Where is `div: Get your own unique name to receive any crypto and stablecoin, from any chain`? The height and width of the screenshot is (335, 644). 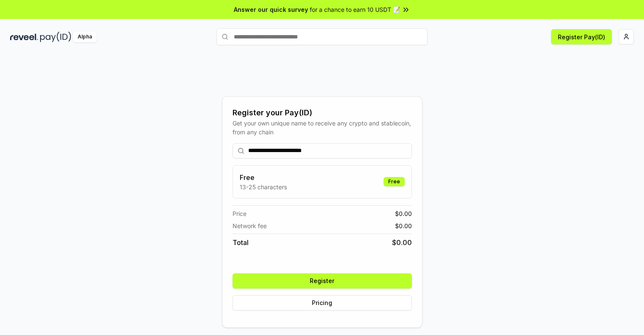 div: Get your own unique name to receive any crypto and stablecoin, from any chain is located at coordinates (322, 128).